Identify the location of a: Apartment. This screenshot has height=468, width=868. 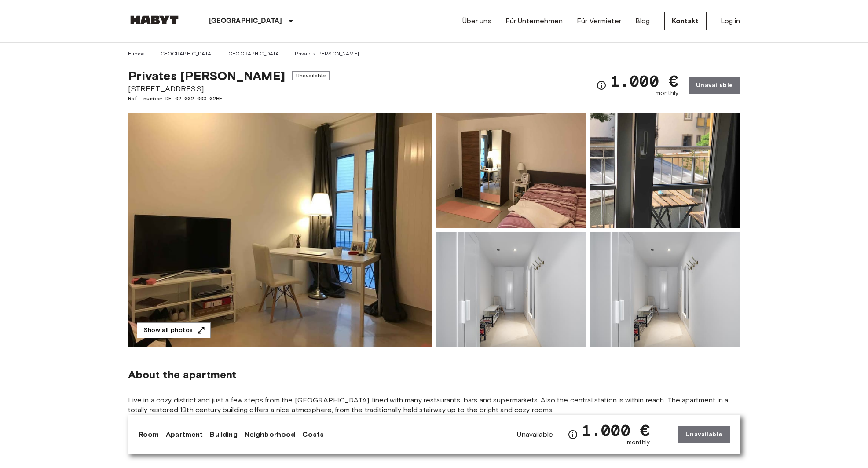
(184, 435).